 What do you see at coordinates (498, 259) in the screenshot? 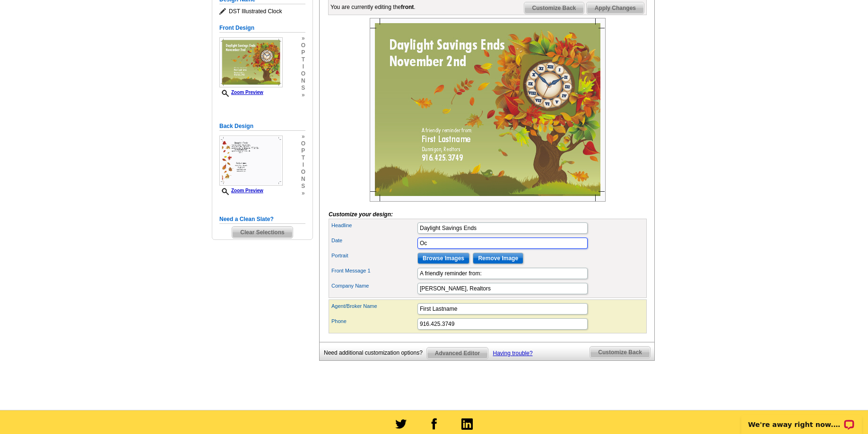
I see `input: Remove Image` at bounding box center [498, 259].